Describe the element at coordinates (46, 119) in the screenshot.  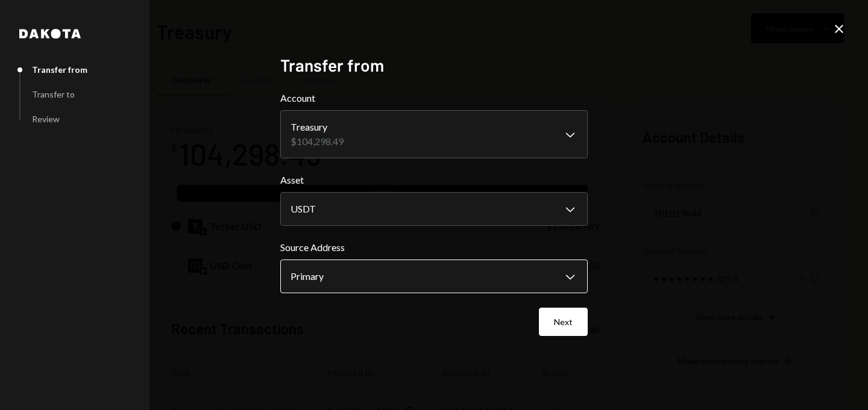
I see `div: Review` at that location.